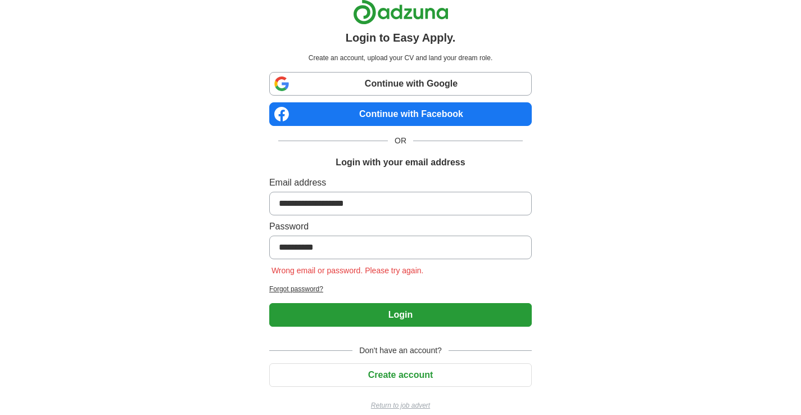 The height and width of the screenshot is (415, 801). What do you see at coordinates (400, 58) in the screenshot?
I see `p: Create an account, upload your CV and land your dream role.` at bounding box center [400, 58].